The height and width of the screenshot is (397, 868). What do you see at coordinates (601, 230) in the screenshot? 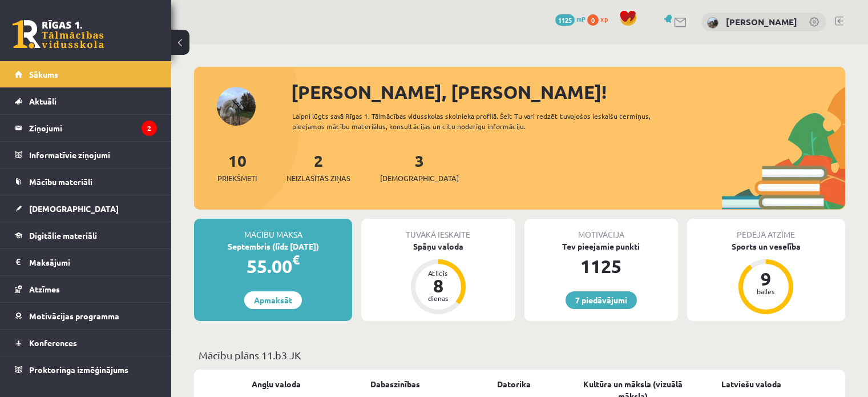
I see `div: Motivācija` at bounding box center [601, 230].